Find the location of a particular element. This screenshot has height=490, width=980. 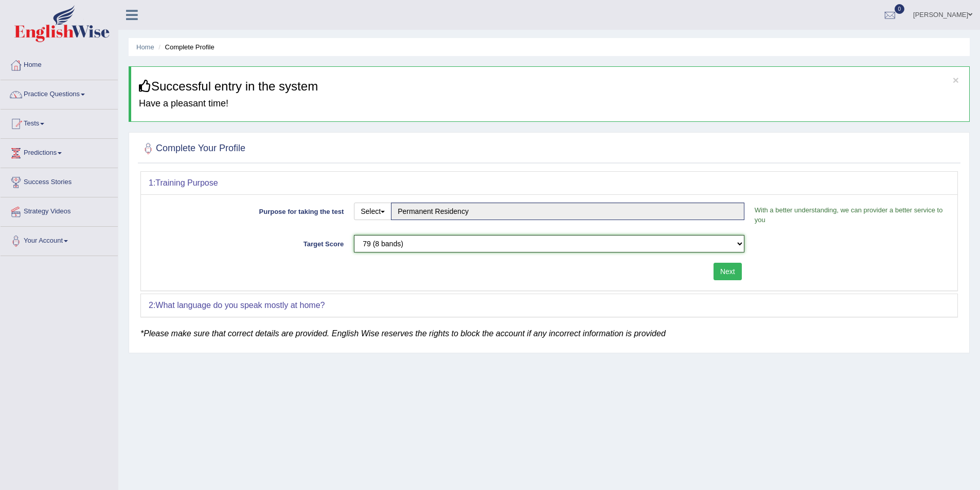

span: 0 is located at coordinates (900, 9).